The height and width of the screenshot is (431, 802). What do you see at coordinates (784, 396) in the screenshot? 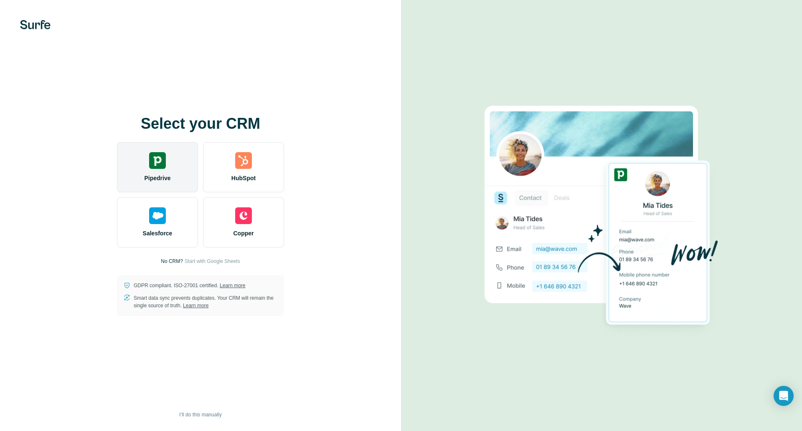
I see `div: Open Intercom Messenger` at bounding box center [784, 396].